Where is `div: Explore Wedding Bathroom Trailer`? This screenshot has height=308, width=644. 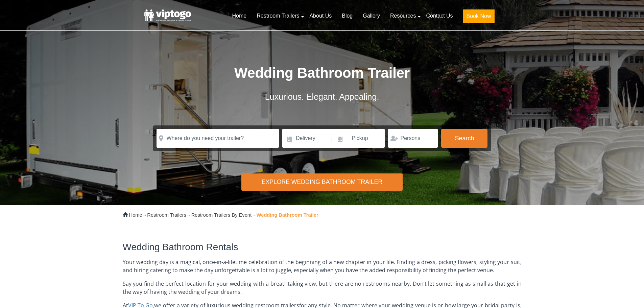 div: Explore Wedding Bathroom Trailer is located at coordinates (322, 182).